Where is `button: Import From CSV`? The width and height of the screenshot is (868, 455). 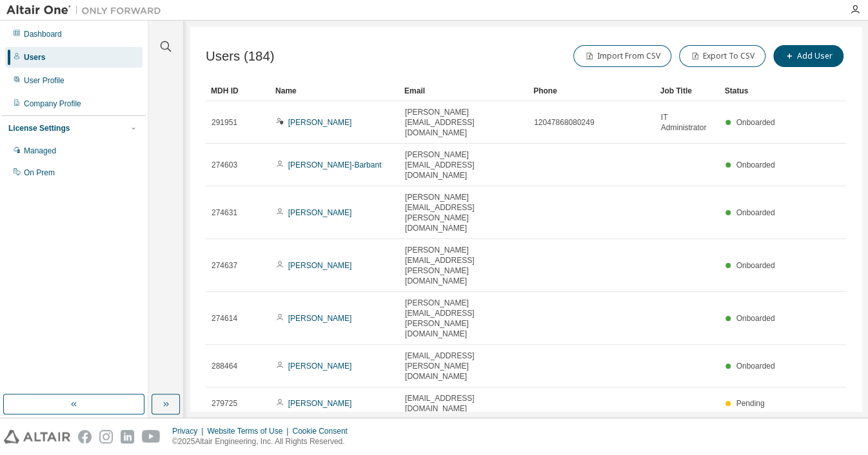 button: Import From CSV is located at coordinates (622, 56).